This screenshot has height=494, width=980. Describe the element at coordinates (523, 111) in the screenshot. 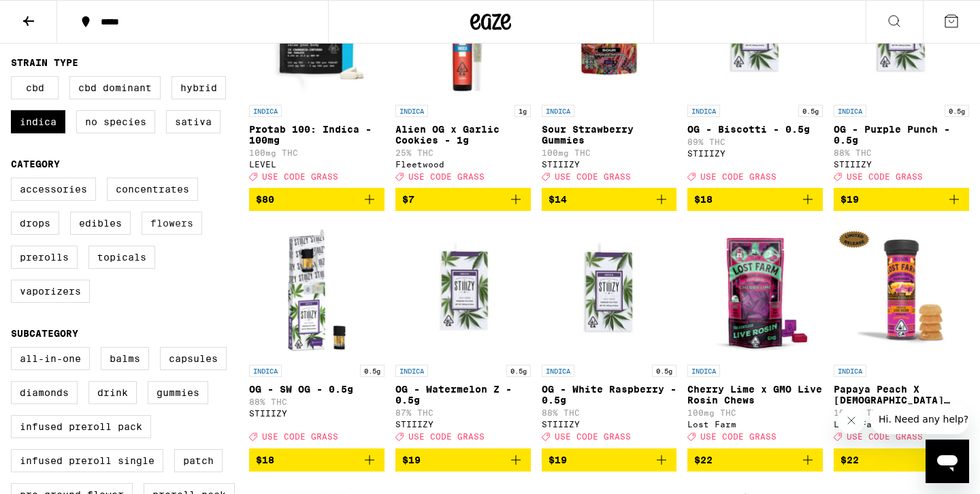

I see `p: 1g` at that location.